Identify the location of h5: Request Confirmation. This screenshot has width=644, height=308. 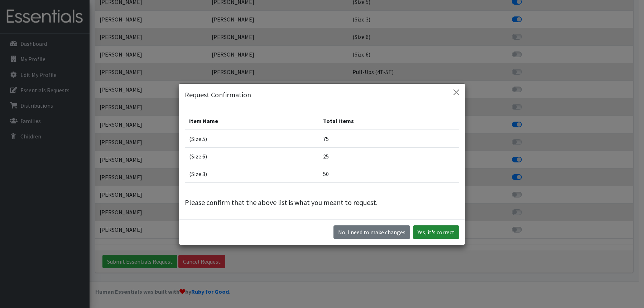
(218, 95).